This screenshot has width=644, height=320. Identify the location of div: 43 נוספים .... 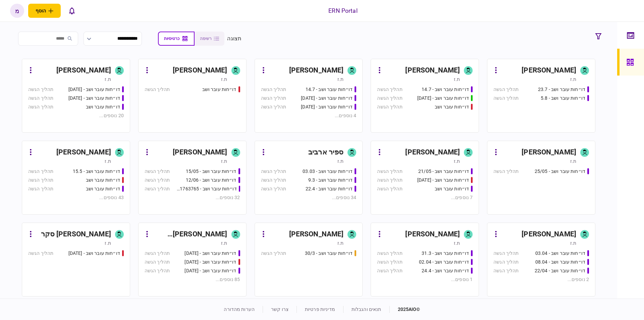
(76, 197).